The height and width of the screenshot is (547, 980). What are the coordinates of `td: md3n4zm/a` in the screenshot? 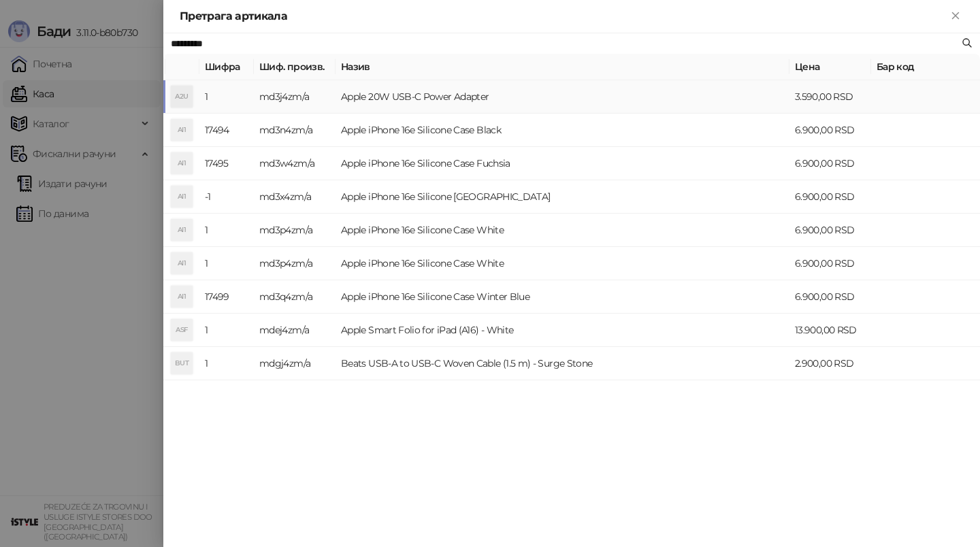 It's located at (294, 130).